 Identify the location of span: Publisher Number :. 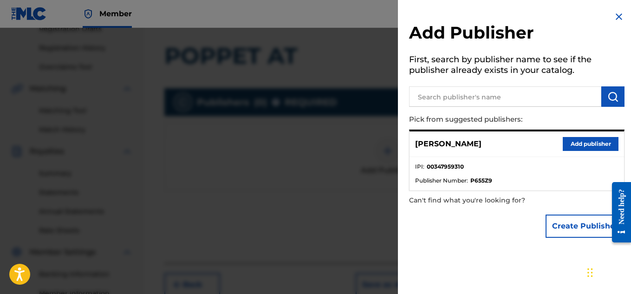
(441, 181).